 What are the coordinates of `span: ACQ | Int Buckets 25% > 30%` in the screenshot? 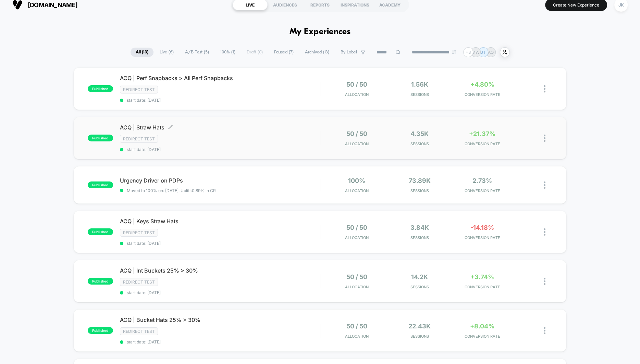 It's located at (219, 270).